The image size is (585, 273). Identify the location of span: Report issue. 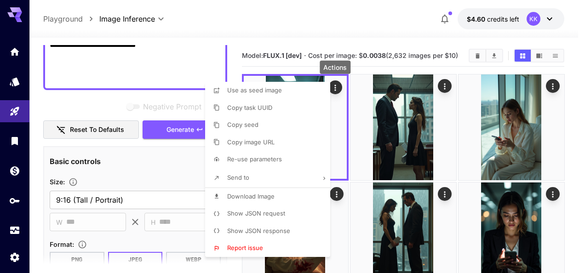
(245, 248).